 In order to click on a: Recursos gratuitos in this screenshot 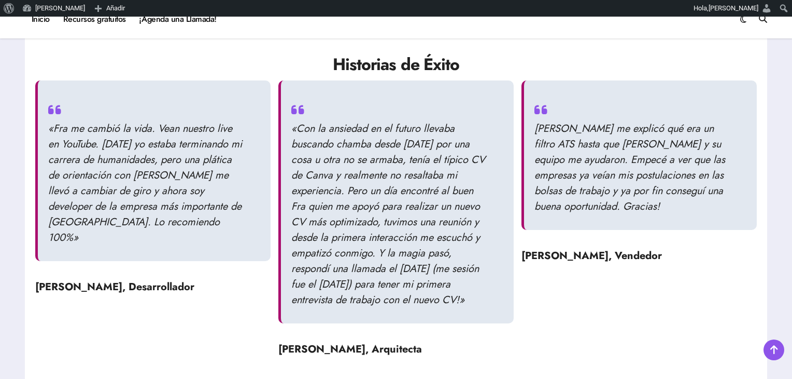, I will do `click(94, 19)`.